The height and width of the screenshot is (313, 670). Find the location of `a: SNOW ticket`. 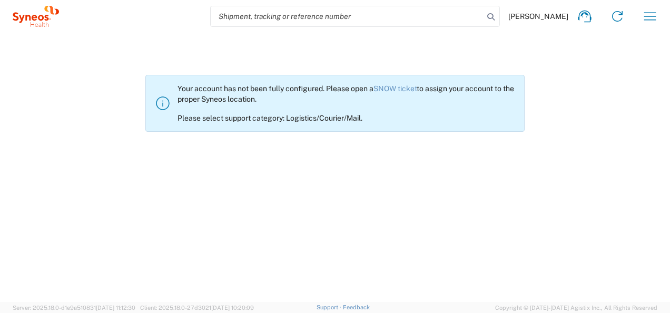

a: SNOW ticket is located at coordinates (395, 89).